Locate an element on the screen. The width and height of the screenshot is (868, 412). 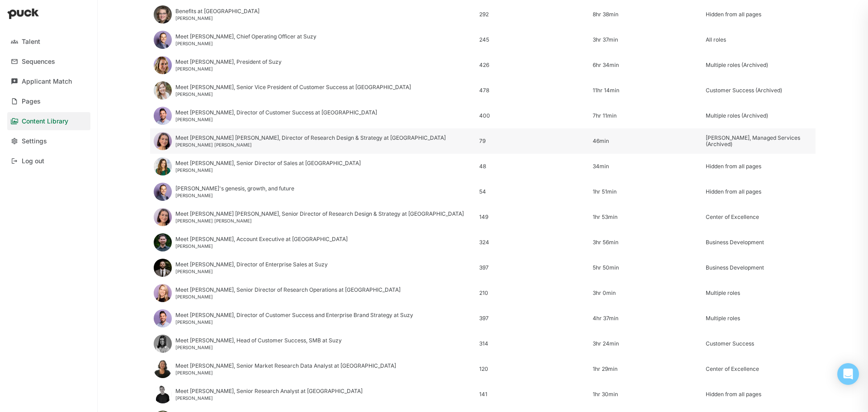
div: 292 is located at coordinates (532, 14).